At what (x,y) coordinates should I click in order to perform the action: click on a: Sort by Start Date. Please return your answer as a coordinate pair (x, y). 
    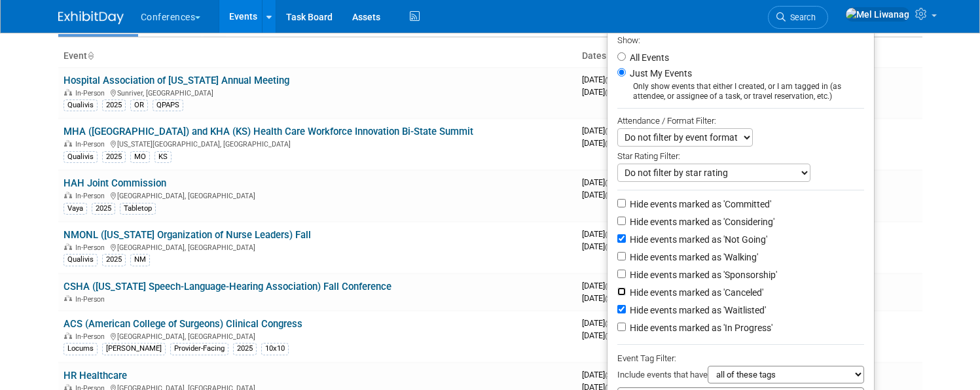
    Looking at the image, I should click on (610, 56).